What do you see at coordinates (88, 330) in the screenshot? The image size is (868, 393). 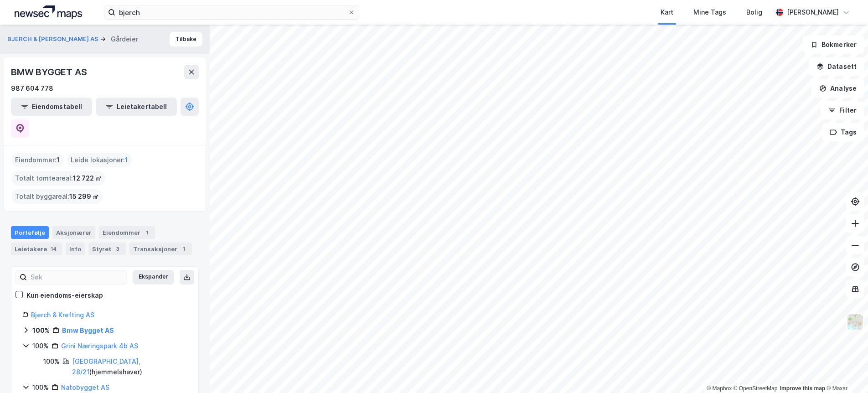 I see `a: Bmw Bygget AS` at bounding box center [88, 330].